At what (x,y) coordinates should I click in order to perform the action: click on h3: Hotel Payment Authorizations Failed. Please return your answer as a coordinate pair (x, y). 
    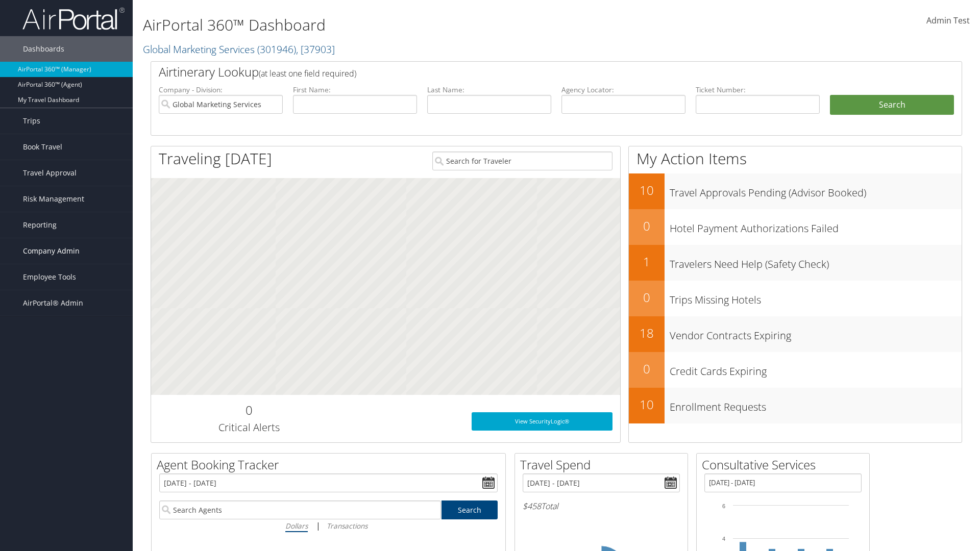
    Looking at the image, I should click on (815, 226).